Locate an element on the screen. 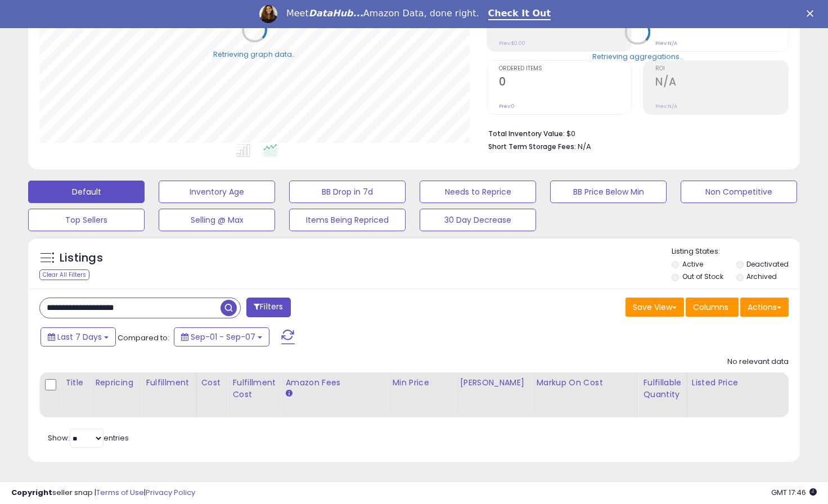 This screenshot has width=828, height=504. button: Save View is located at coordinates (655, 307).